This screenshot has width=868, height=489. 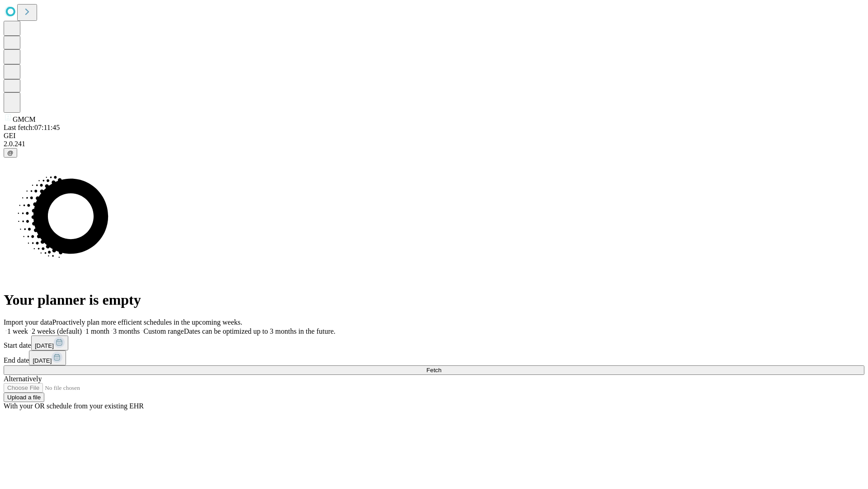 What do you see at coordinates (163, 331) in the screenshot?
I see `span: Custom range` at bounding box center [163, 331].